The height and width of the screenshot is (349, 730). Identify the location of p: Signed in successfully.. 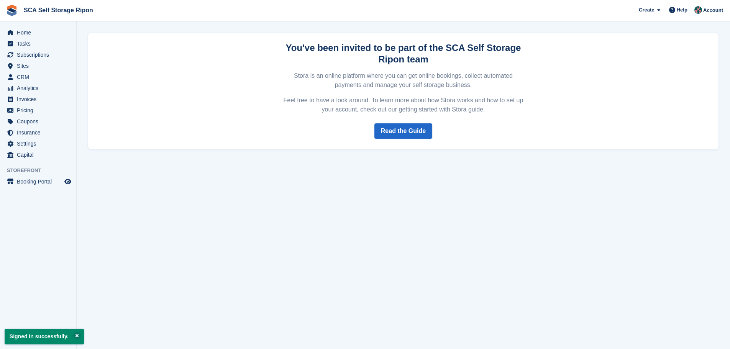
(44, 337).